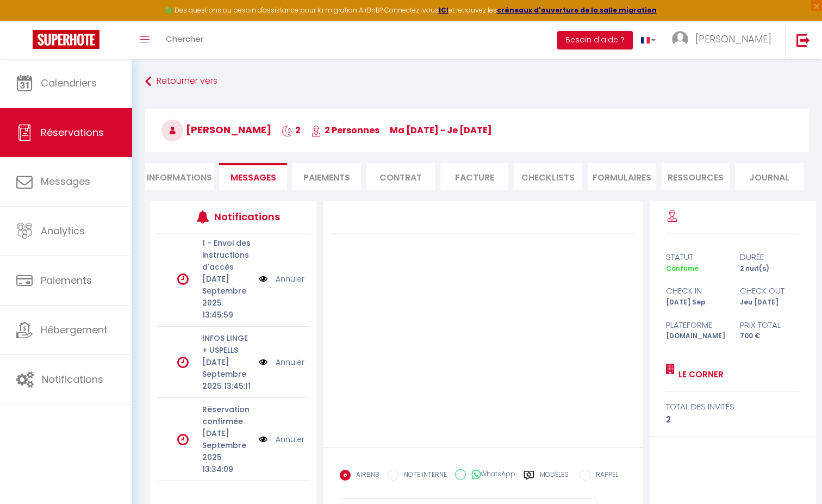 Image resolution: width=822 pixels, height=504 pixels. Describe the element at coordinates (770, 257) in the screenshot. I see `div: durée` at that location.